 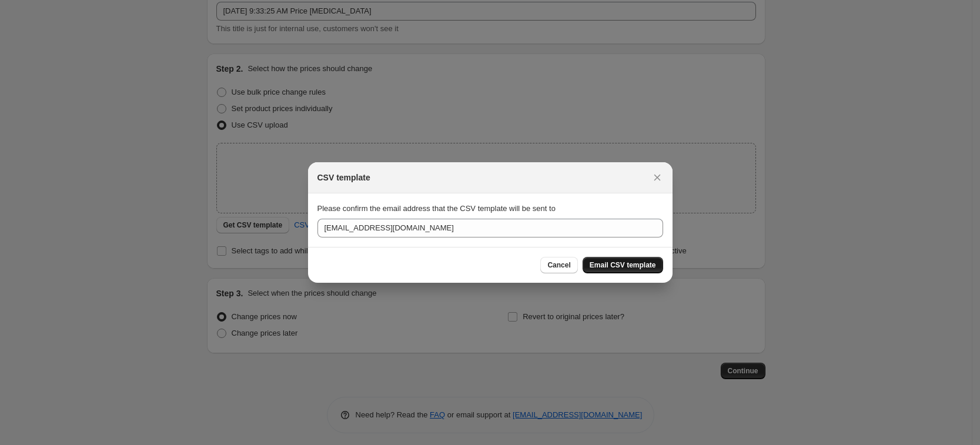 What do you see at coordinates (559, 265) in the screenshot?
I see `span: Cancel` at bounding box center [559, 265].